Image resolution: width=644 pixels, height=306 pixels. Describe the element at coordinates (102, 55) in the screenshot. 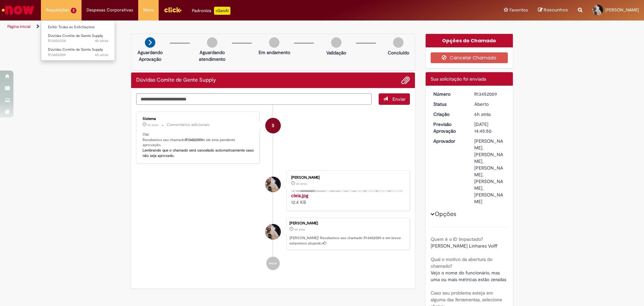

I see `time: 27/08/2025 11:45:51` at that location.